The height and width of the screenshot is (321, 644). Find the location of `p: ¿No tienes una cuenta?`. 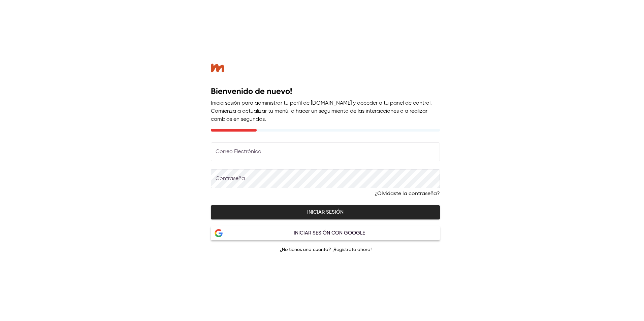

p: ¿No tienes una cuenta? is located at coordinates (326, 250).